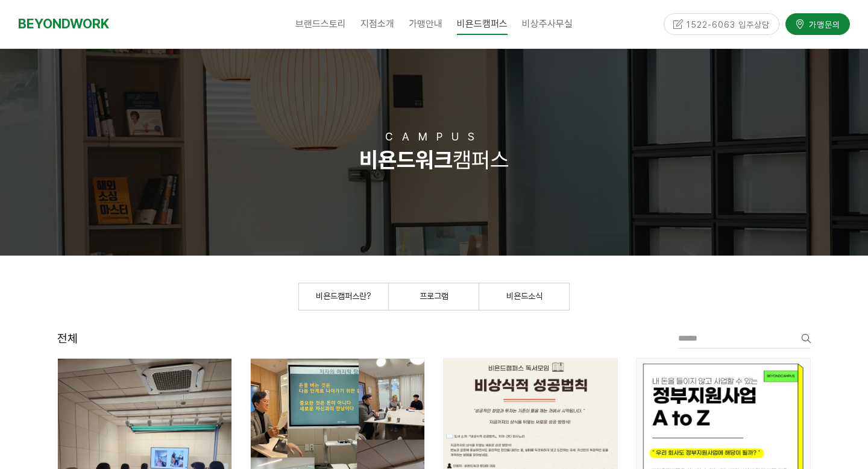 This screenshot has height=469, width=868. What do you see at coordinates (434, 296) in the screenshot?
I see `span: 프로그램` at bounding box center [434, 296].